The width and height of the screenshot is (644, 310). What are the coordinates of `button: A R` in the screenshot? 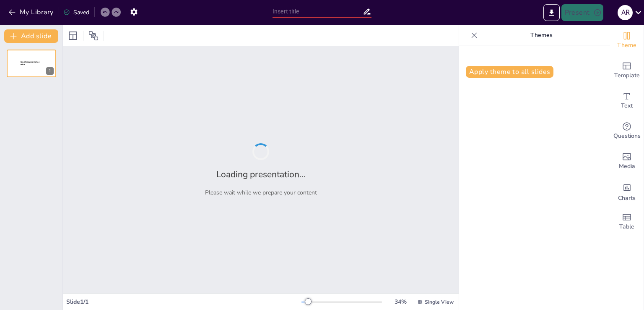 It's located at (625, 12).